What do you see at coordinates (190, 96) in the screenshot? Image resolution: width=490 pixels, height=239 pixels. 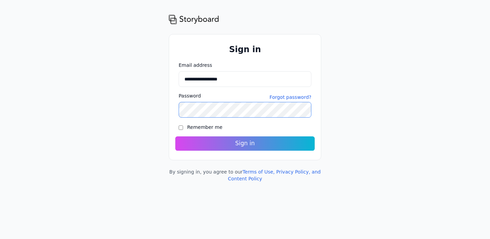 I see `label: Password` at bounding box center [190, 96].